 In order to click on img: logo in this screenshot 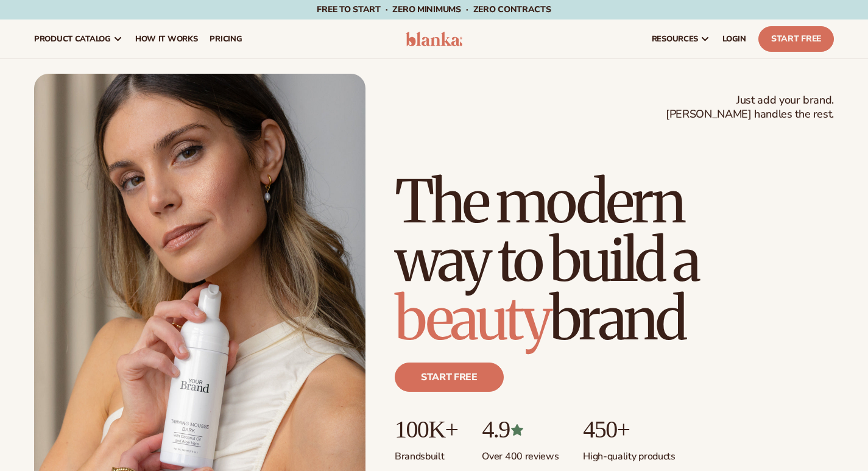, I will do `click(434, 39)`.